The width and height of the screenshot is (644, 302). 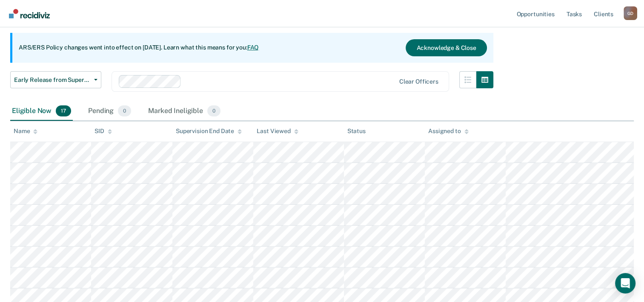 What do you see at coordinates (184, 111) in the screenshot?
I see `div: Marked Ineligible0` at bounding box center [184, 111].